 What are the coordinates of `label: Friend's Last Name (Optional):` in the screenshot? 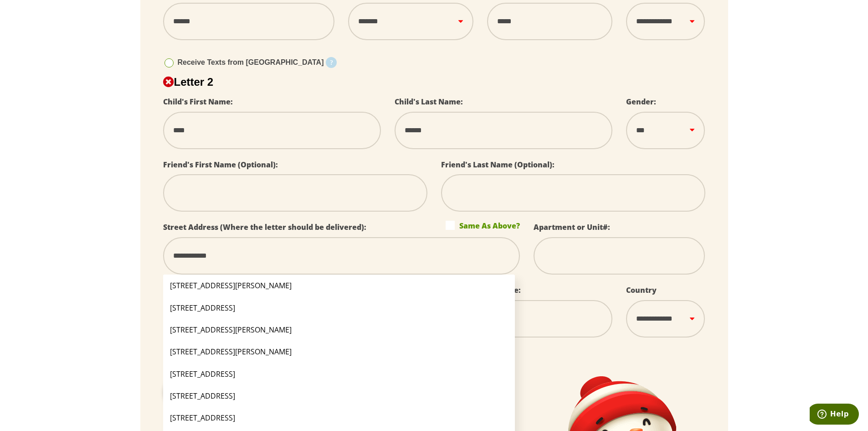 It's located at (498, 165).